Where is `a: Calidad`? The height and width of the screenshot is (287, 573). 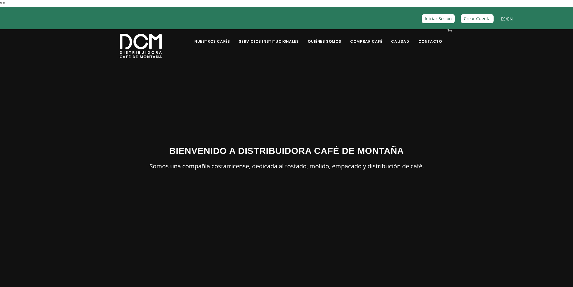
a: Calidad is located at coordinates (400, 37).